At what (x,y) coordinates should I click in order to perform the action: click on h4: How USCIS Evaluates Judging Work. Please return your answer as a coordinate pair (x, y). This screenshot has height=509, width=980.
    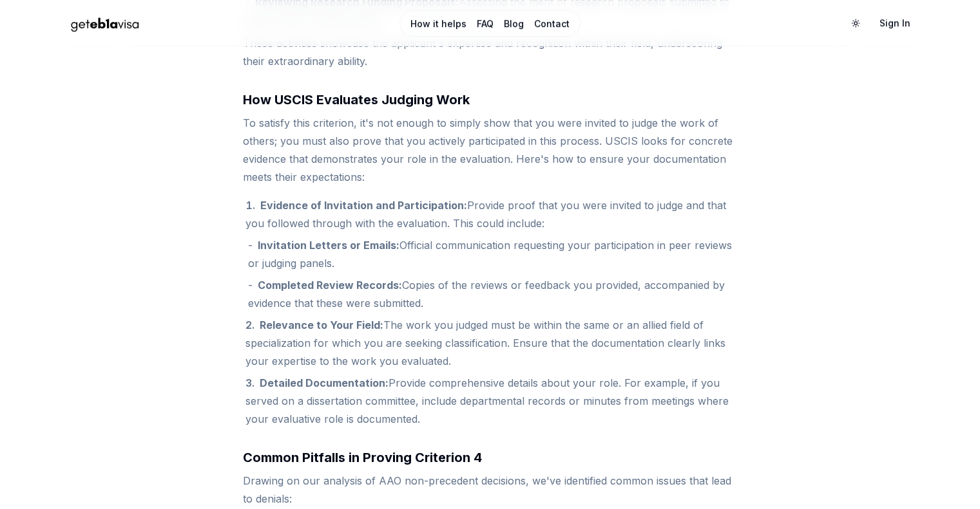
    Looking at the image, I should click on (490, 100).